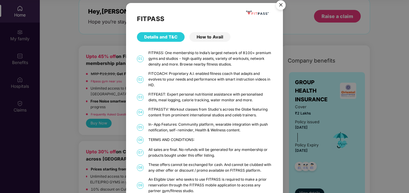 The height and width of the screenshot is (193, 409). I want to click on div: FITFEAST: Expert personal nutritionist assistance with personalised diets, meal logging, calorie ..., so click(210, 98).